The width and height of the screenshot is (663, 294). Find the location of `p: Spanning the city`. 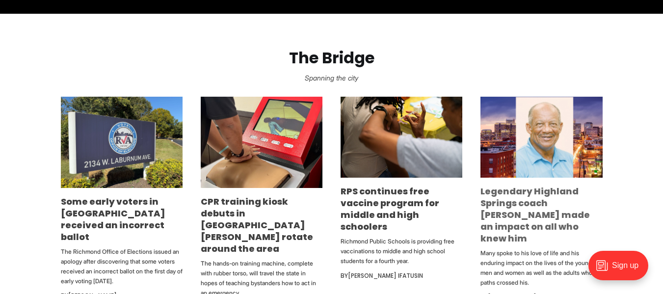

p: Spanning the city is located at coordinates (331, 78).